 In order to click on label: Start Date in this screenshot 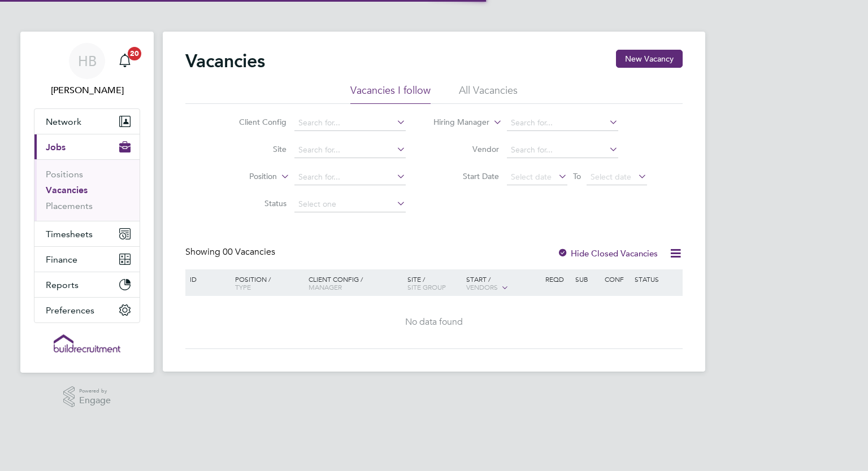, I will do `click(466, 176)`.